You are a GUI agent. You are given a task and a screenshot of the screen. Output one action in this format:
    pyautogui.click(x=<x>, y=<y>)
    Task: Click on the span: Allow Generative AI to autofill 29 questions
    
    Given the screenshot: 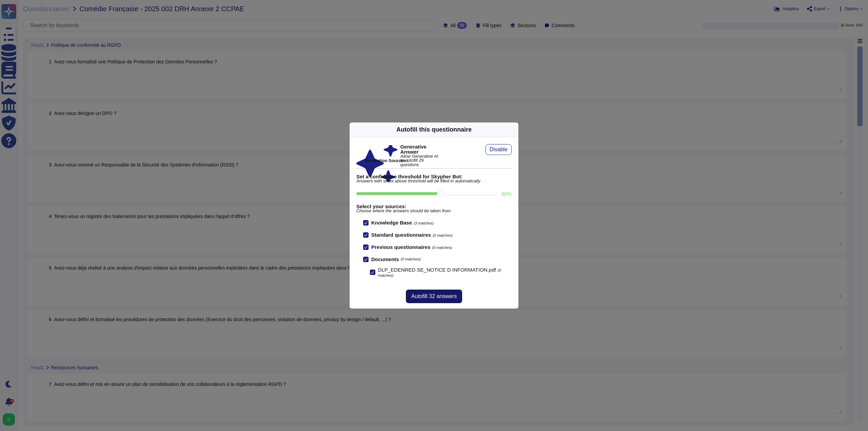 What is the action you would take?
    pyautogui.click(x=421, y=161)
    